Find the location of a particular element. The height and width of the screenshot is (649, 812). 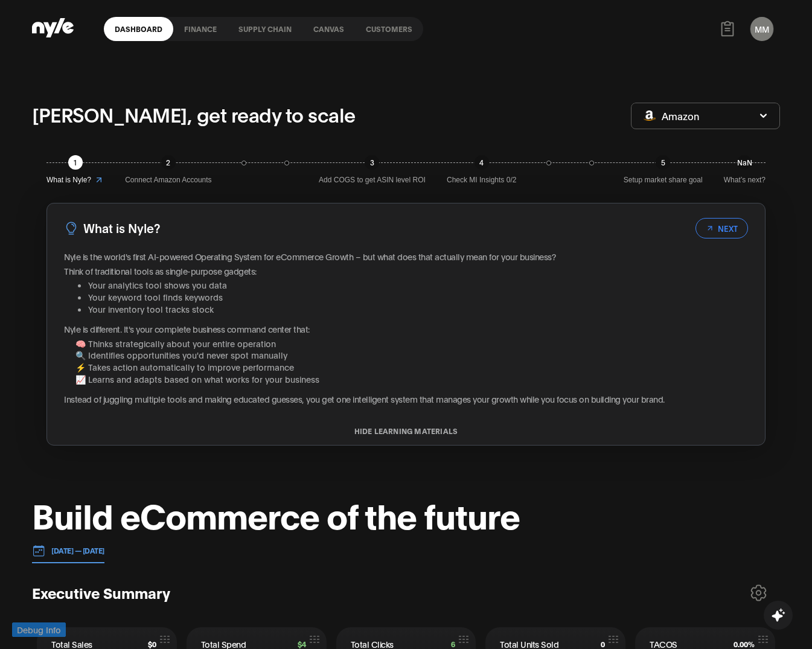

span: $4 is located at coordinates (302, 644).